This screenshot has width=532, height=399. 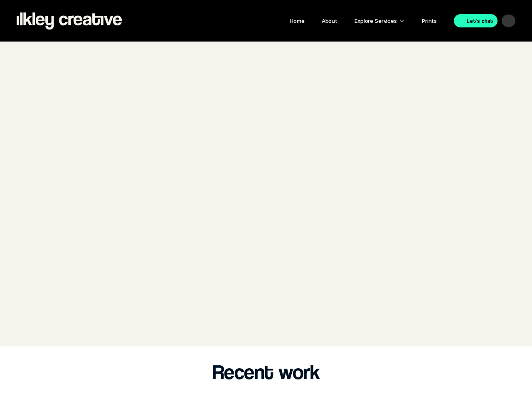 What do you see at coordinates (297, 21) in the screenshot?
I see `a: Home` at bounding box center [297, 21].